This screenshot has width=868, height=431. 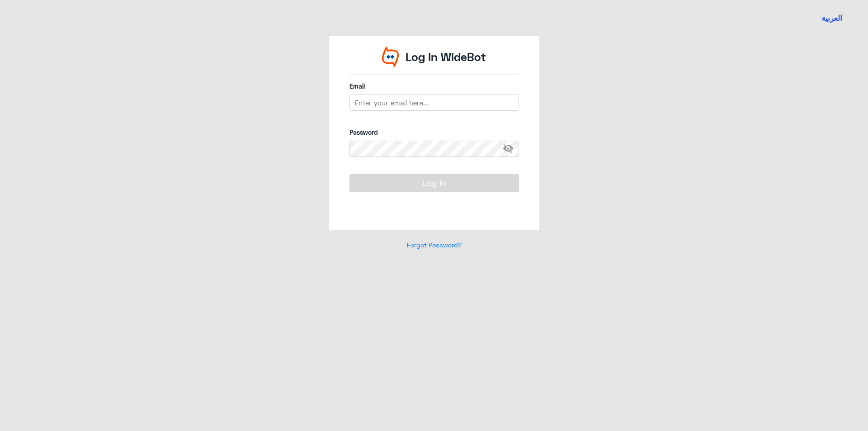 I want to click on a: Switch language, so click(x=832, y=18).